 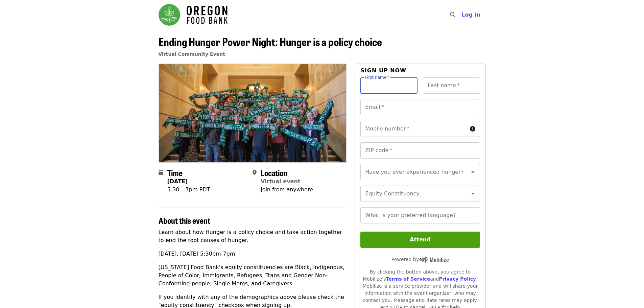 I want to click on img: Powered by Mobilize, so click(x=434, y=260).